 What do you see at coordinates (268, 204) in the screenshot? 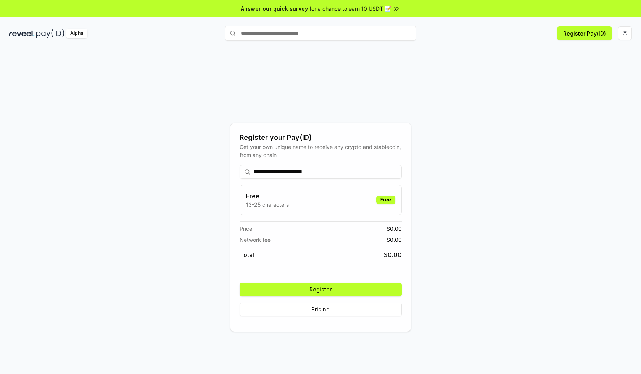
I see `p: 13-25 characters` at bounding box center [268, 204].